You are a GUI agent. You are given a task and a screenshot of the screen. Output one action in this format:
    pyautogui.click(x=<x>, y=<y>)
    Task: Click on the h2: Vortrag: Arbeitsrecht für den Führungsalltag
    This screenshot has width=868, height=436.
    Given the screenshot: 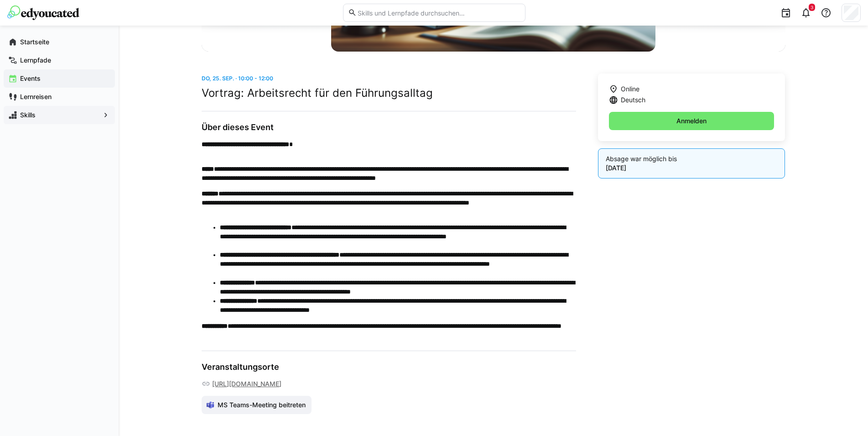 What is the action you would take?
    pyautogui.click(x=389, y=93)
    